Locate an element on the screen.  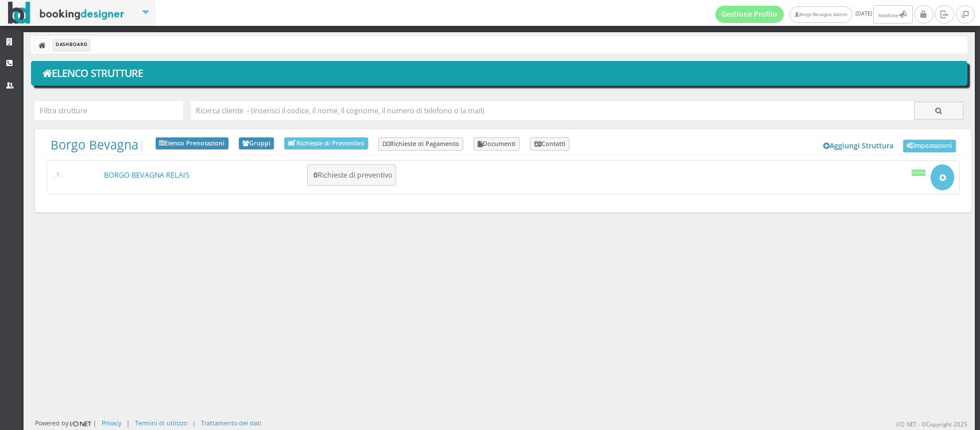
img: 51bacd86f2fc11ed906d06074585c59a_max100.png is located at coordinates (58, 175).